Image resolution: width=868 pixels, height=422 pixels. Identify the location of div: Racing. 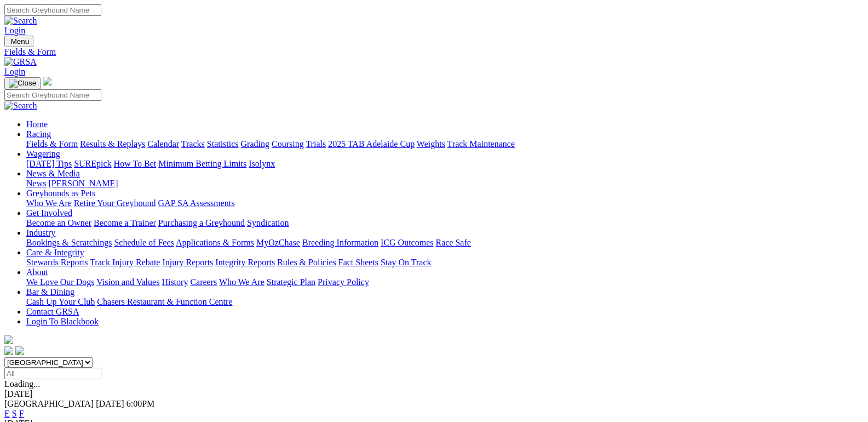
(445, 145).